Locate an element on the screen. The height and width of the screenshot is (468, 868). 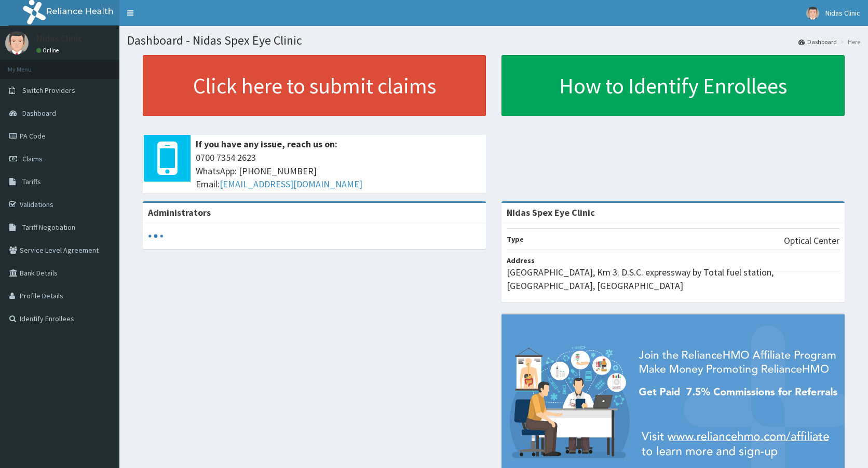
span: Nidas Clinic is located at coordinates (842, 13).